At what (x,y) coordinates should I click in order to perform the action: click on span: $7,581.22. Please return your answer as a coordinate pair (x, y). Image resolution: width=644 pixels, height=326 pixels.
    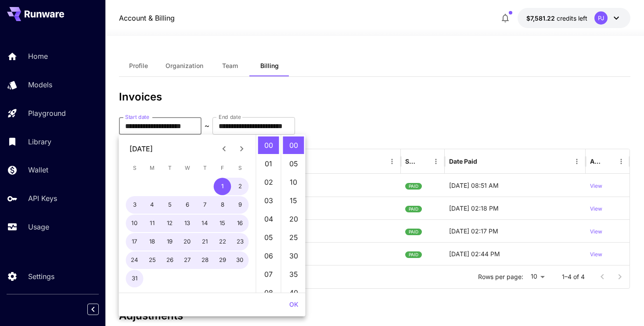
    Looking at the image, I should click on (542, 18).